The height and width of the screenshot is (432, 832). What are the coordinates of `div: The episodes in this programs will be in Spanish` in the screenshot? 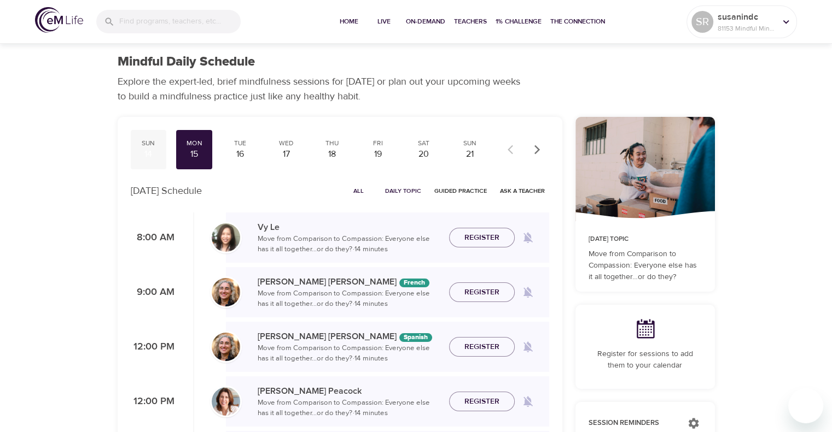 It's located at (416, 338).